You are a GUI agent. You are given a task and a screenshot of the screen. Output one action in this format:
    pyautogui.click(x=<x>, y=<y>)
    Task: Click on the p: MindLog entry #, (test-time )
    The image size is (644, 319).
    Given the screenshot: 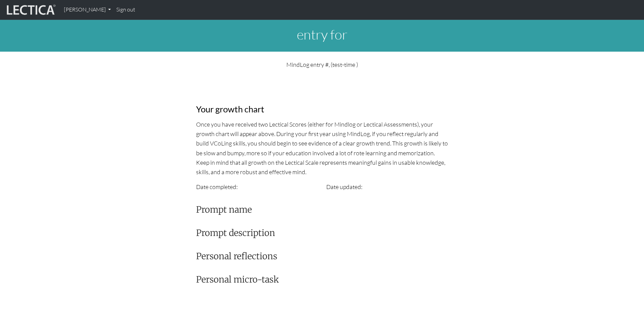 What is the action you would take?
    pyautogui.click(x=322, y=64)
    